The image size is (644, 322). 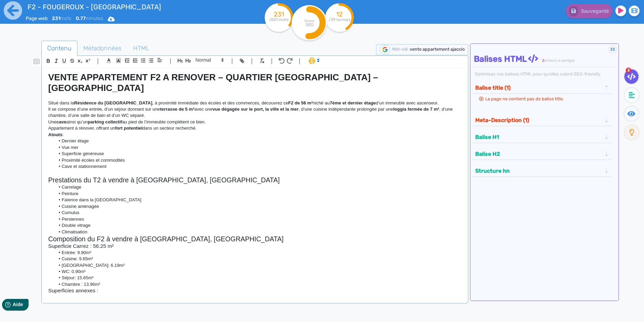 I want to click on strong: cave, so click(x=61, y=122).